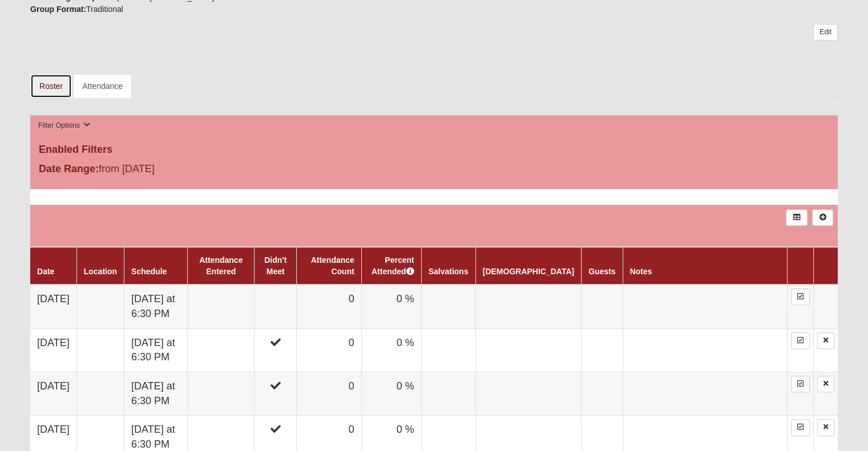 The width and height of the screenshot is (868, 451). I want to click on a: Roster, so click(51, 86).